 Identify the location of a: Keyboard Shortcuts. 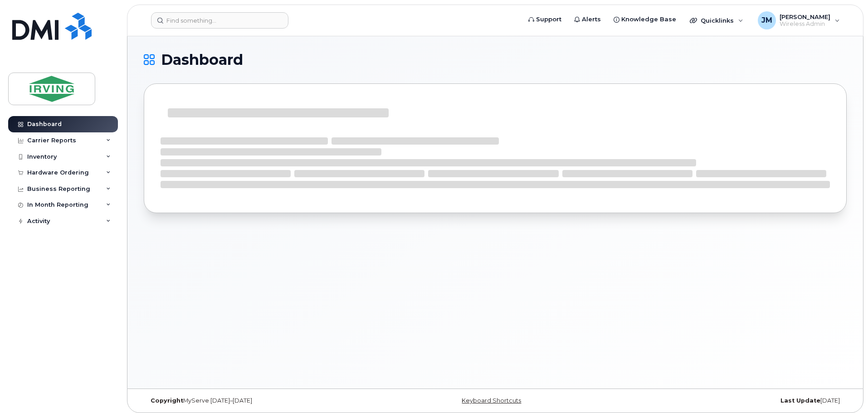
(491, 400).